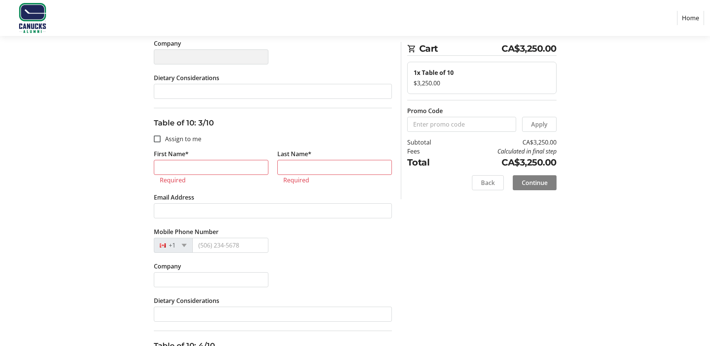 This screenshot has width=710, height=346. I want to click on h3: Table of 10: 3/10, so click(273, 123).